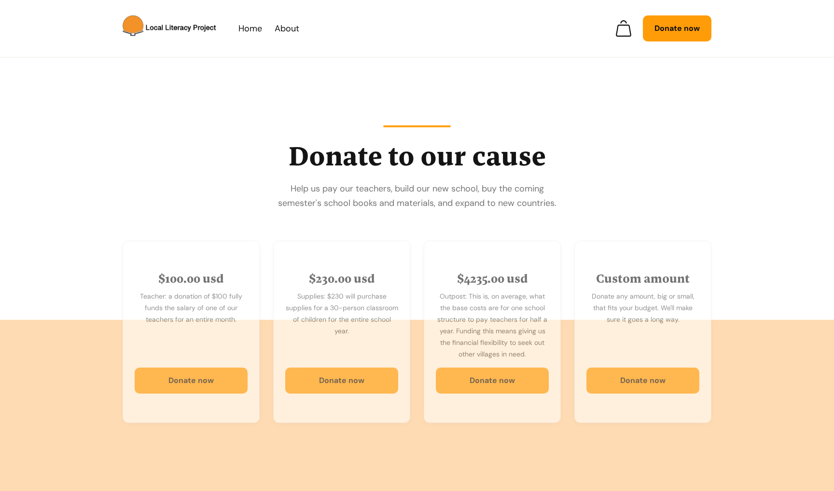 This screenshot has height=491, width=834. What do you see at coordinates (492, 279) in the screenshot?
I see `h2: $4235.00 usd` at bounding box center [492, 279].